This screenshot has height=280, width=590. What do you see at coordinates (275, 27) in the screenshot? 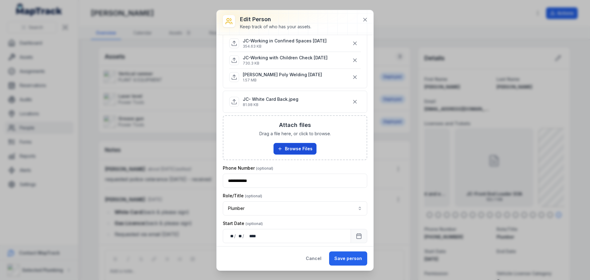
I see `div: Keep track of who has your assets.` at bounding box center [275, 27].